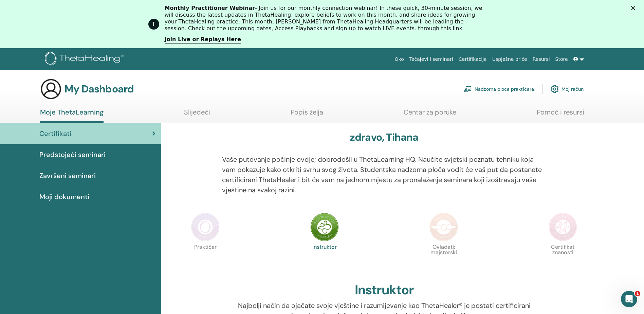  I want to click on a: Join Live or Replays Here, so click(203, 40).